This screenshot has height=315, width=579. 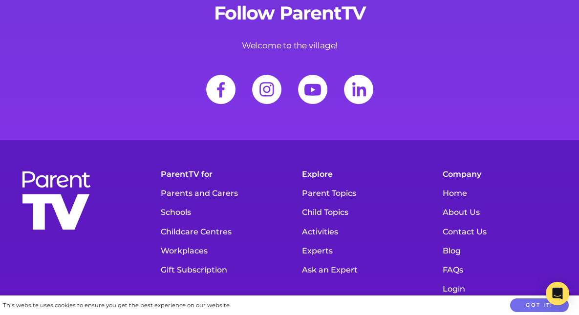 What do you see at coordinates (221, 89) in the screenshot?
I see `img: svg+xml;base64,PHN2ZyB4bWxucz0iaHR0cDovL3d3dy53My5vcmcvMjAwMC9zdmciIHdpZHRoPSI4MC4wMDEiIGhlaWdodD...` at bounding box center [221, 89].